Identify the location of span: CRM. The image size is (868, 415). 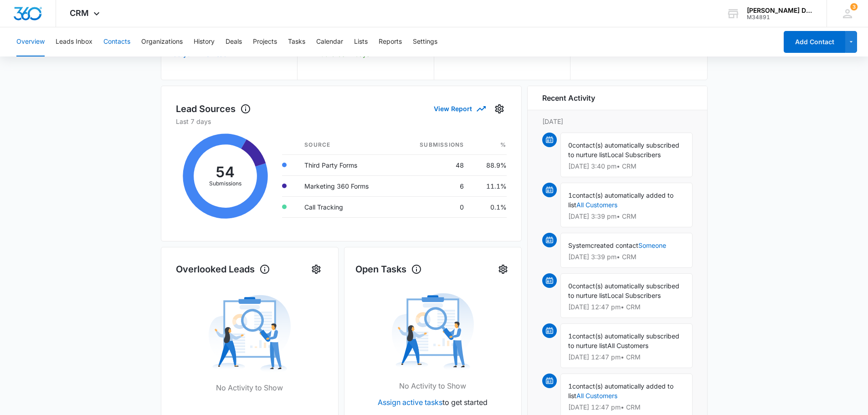
(80, 12).